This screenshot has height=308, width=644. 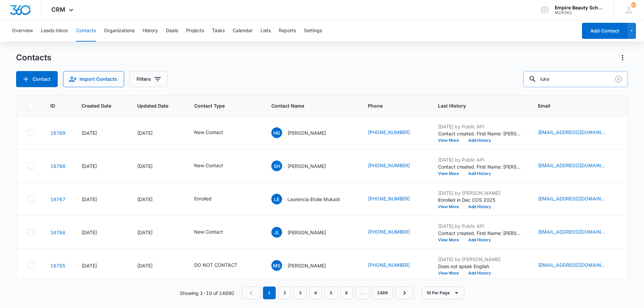 I want to click on button: Import Contacts, so click(x=94, y=79).